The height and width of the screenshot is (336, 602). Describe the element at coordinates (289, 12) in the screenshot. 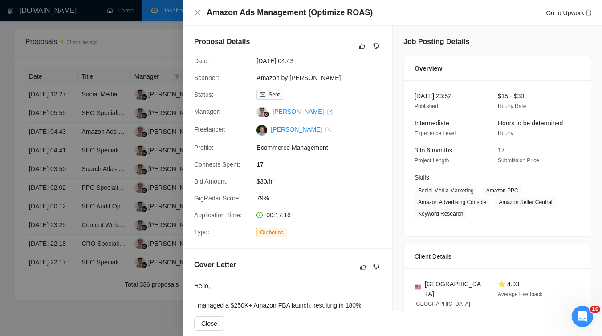

I see `h4: Amazon Ads Management (Optimize ROAS)` at that location.